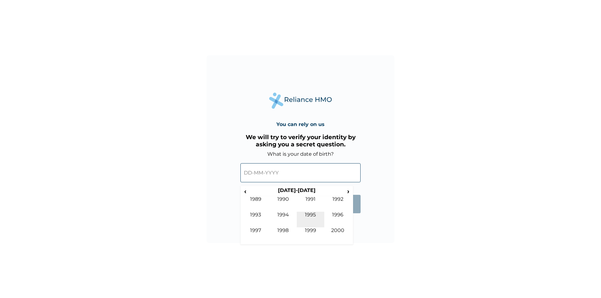 The width and height of the screenshot is (601, 298). Describe the element at coordinates (311, 235) in the screenshot. I see `td: 1999` at that location.